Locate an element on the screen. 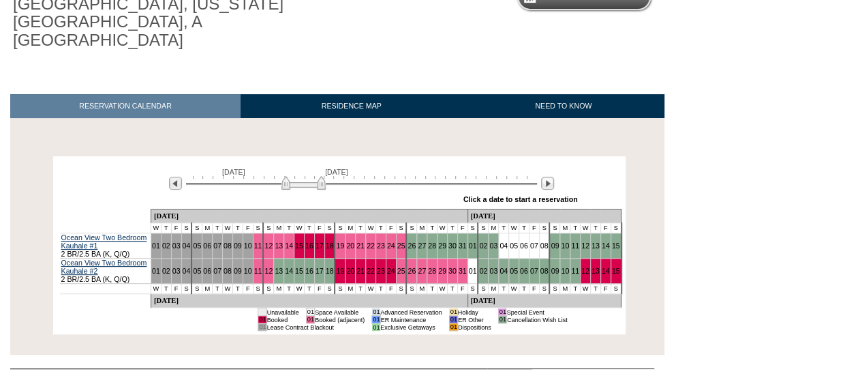 This screenshot has width=862, height=376. td: Holiday is located at coordinates (474, 311).